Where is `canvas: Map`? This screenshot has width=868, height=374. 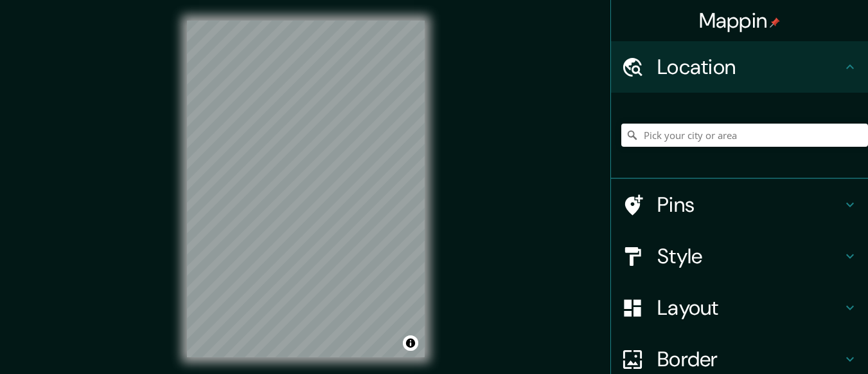
canvas: Map is located at coordinates (306, 188).